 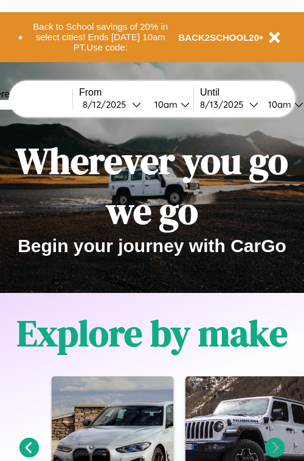 I want to click on h1: Explore by make, so click(x=152, y=333).